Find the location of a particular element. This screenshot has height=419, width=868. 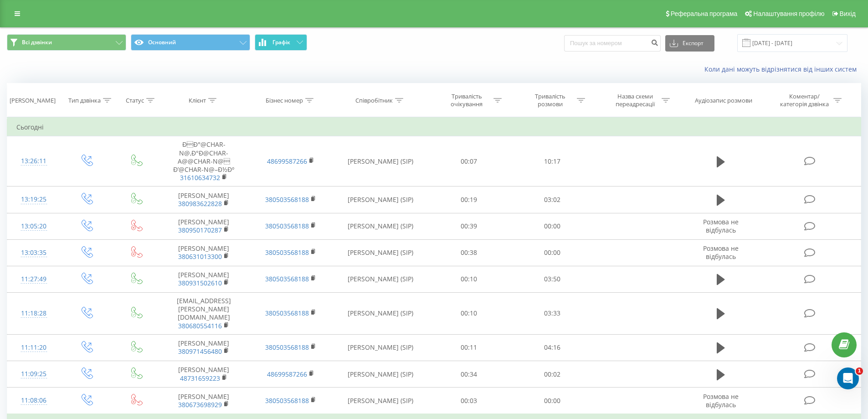

input: Пошук за номером is located at coordinates (612, 44).